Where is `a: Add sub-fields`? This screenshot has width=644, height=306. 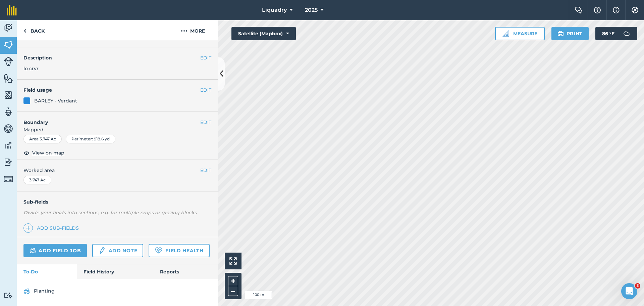
a: Add sub-fields is located at coordinates (52, 228).